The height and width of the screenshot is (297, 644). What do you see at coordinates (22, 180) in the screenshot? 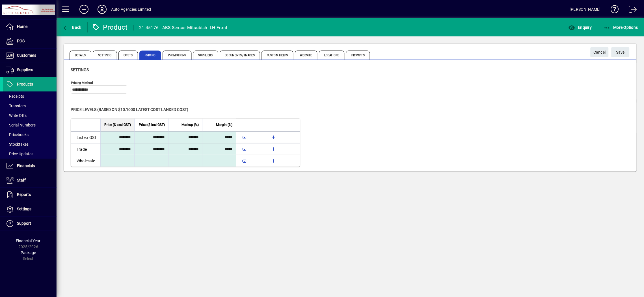
I see `span: Staff` at bounding box center [22, 180].